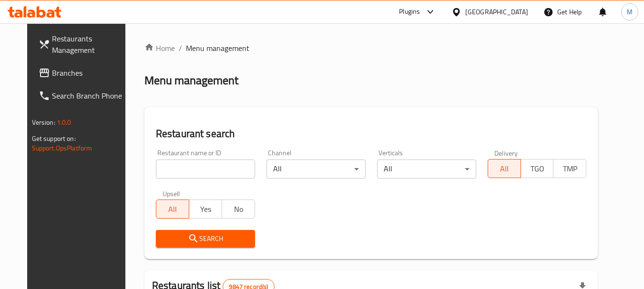  What do you see at coordinates (191, 81) in the screenshot?
I see `h2: Menu management` at bounding box center [191, 81].